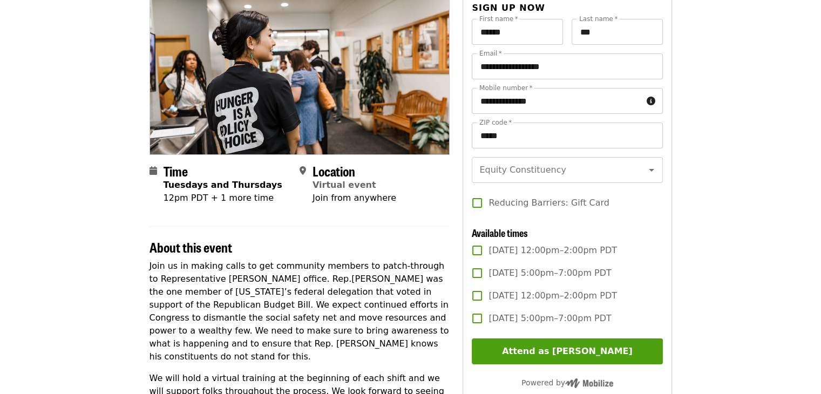  What do you see at coordinates (344, 185) in the screenshot?
I see `a: Virtual event` at bounding box center [344, 185].